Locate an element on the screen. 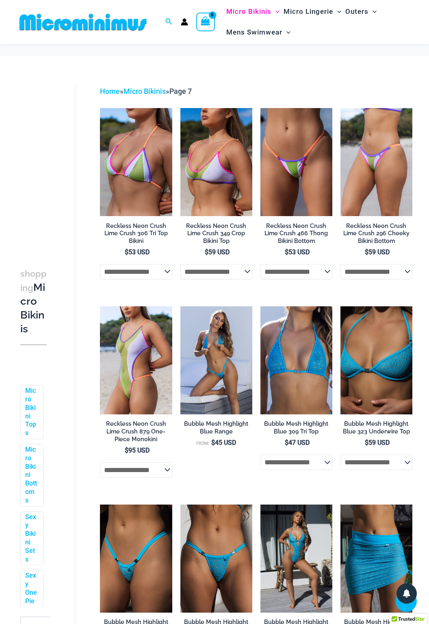 This screenshot has height=624, width=429. img: Bubble Mesh Highlight Blue 309 Tri Top 421 Micro 05 is located at coordinates (216, 360).